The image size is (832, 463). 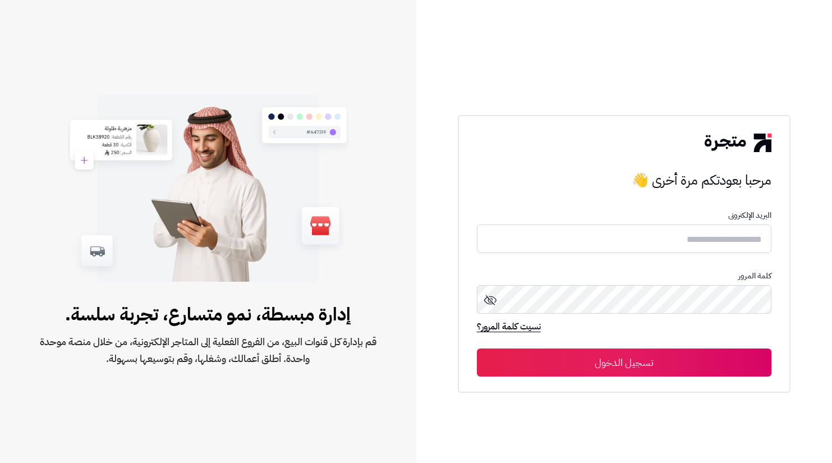 I want to click on button: تسجيل الدخول, so click(x=624, y=362).